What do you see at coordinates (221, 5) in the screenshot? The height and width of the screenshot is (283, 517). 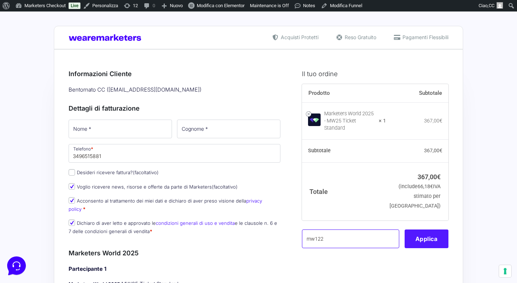 I see `span: Modifica con Elementor` at bounding box center [221, 5].